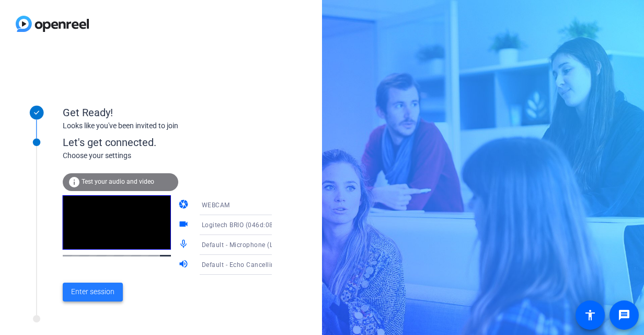  I want to click on mat-icon: camera, so click(184, 205).